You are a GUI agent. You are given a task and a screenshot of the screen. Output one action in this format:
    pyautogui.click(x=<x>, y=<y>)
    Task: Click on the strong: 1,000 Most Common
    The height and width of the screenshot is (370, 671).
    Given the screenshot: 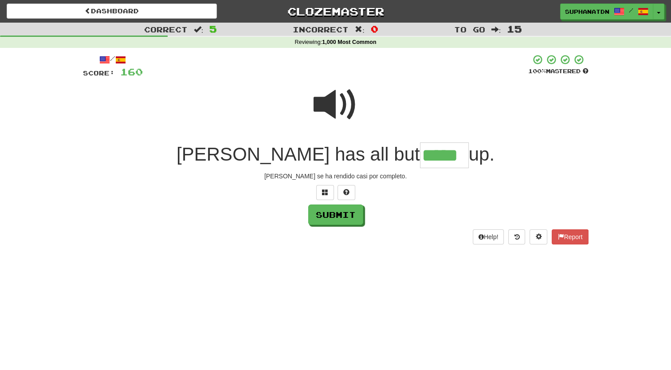 What is the action you would take?
    pyautogui.click(x=349, y=42)
    